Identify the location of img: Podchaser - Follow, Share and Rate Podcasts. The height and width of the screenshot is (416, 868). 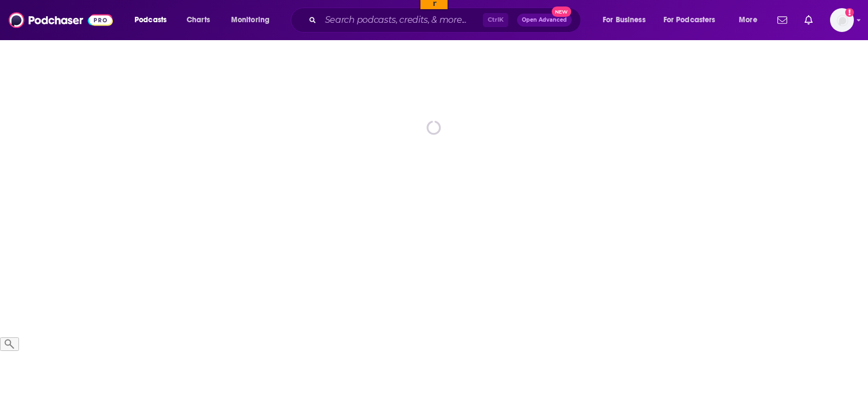
(61, 20).